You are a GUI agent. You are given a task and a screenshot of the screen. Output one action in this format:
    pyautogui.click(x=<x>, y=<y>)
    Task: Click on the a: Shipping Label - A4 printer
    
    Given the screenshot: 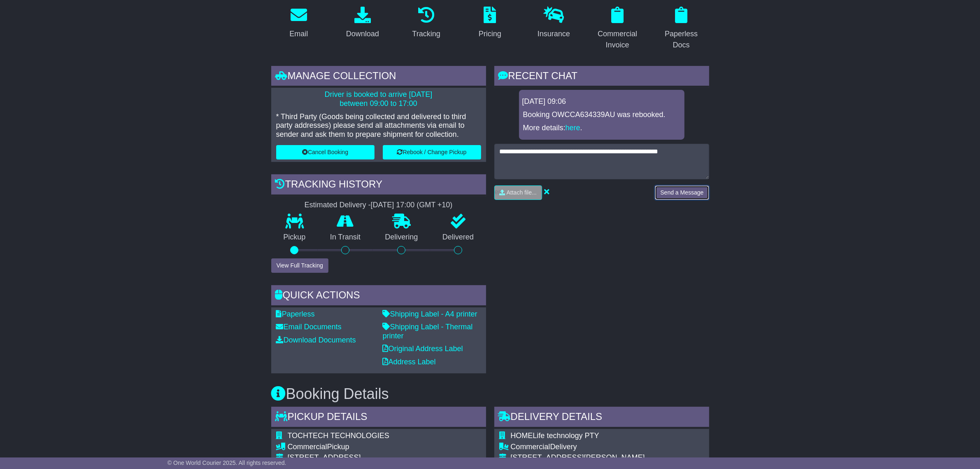 What is the action you would take?
    pyautogui.click(x=430, y=314)
    